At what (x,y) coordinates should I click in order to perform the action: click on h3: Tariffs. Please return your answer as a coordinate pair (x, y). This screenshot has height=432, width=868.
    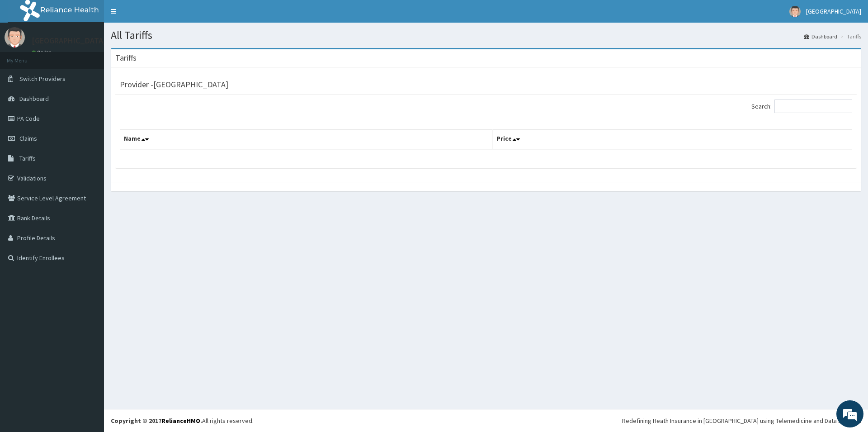
    Looking at the image, I should click on (126, 58).